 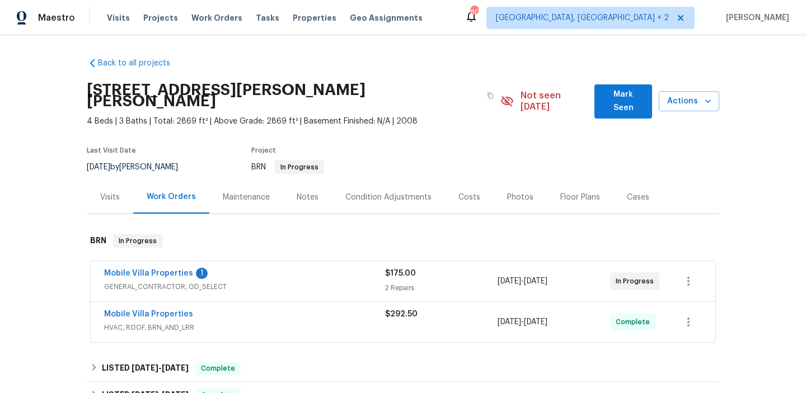 I want to click on div: Condition Adjustments, so click(x=388, y=198).